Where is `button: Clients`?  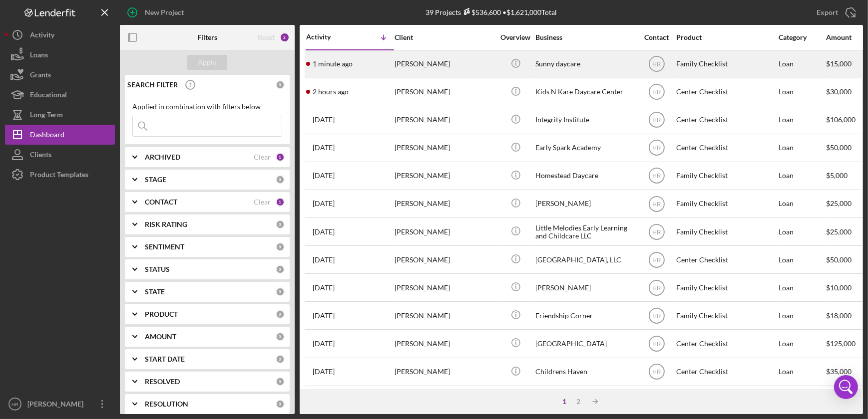
button: Clients is located at coordinates (60, 155).